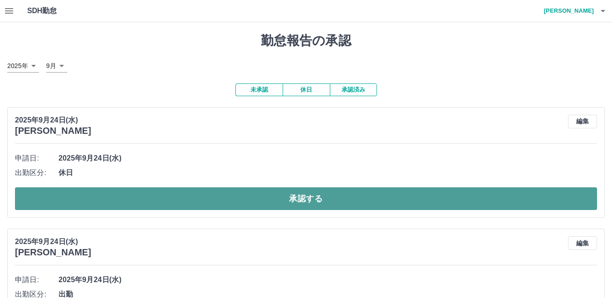 The height and width of the screenshot is (298, 612). What do you see at coordinates (57, 66) in the screenshot?
I see `div: 9月` at bounding box center [57, 66].